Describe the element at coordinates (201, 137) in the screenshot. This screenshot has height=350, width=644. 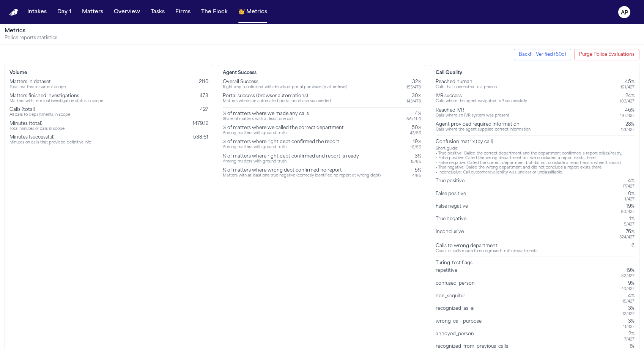
I see `span: 538.61` at that location.